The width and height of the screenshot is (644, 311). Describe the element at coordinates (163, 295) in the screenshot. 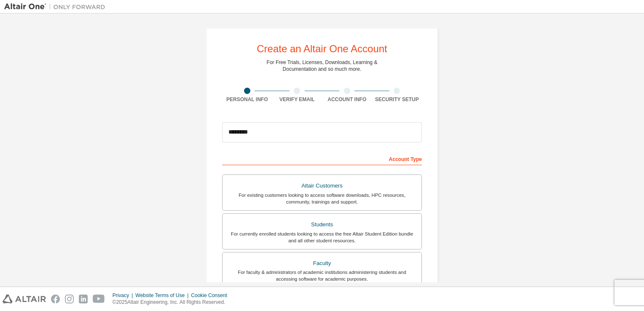

I see `div: Website Terms of Use` at that location.